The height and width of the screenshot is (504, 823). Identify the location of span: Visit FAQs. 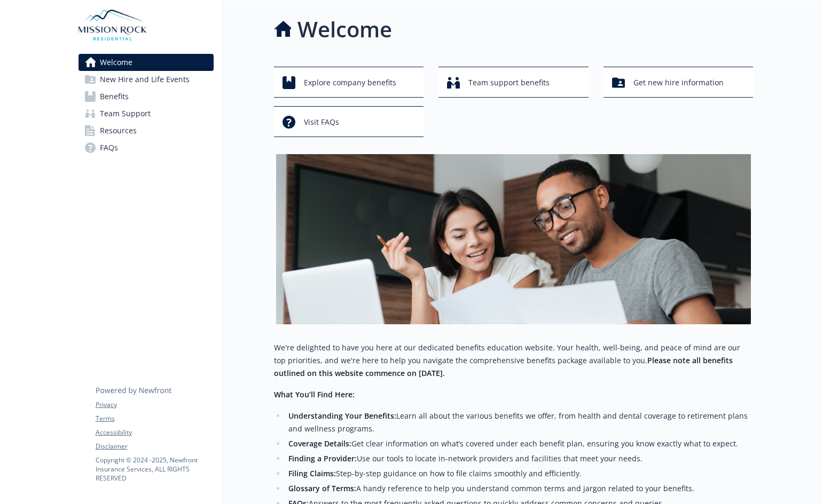
(321, 122).